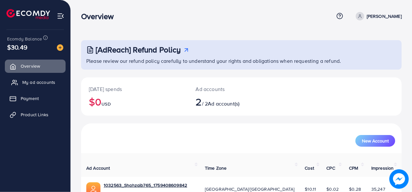  I want to click on span: Time Zone, so click(216, 168).